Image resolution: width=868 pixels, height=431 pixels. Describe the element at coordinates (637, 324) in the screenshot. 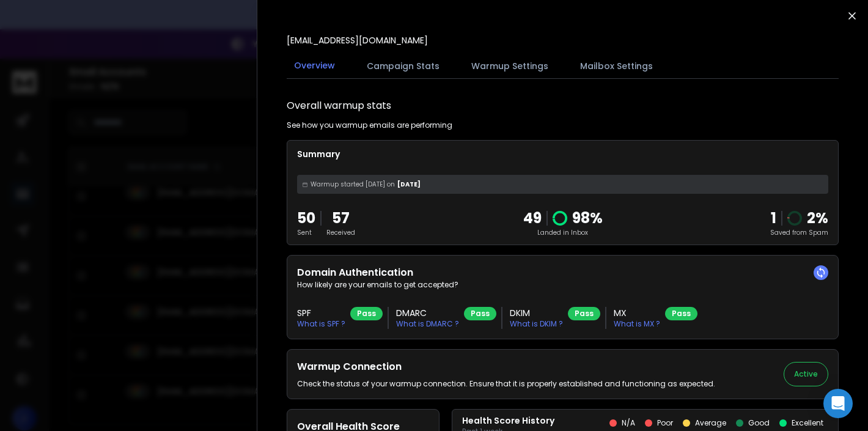

I see `p: What is MX ?` at that location.